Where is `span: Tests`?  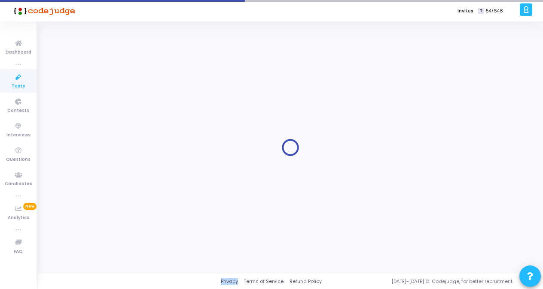 span: Tests is located at coordinates (18, 86).